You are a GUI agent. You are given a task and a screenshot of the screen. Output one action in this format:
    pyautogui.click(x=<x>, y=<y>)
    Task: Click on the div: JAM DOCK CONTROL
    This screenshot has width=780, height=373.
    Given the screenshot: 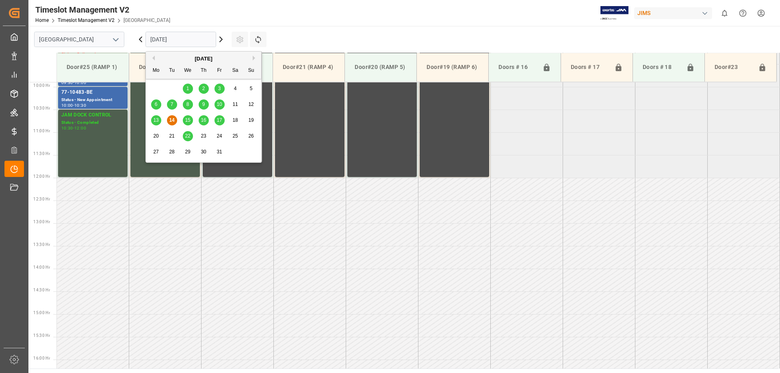 What is the action you would take?
    pyautogui.click(x=93, y=115)
    